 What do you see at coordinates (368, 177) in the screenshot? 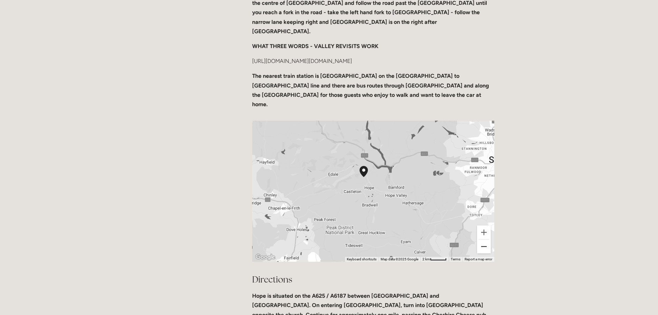
I see `div: Losehill House Hotel & Spa Losehill Lane, Edale Road S33 6AF, United Kingdom` at bounding box center [368, 177].